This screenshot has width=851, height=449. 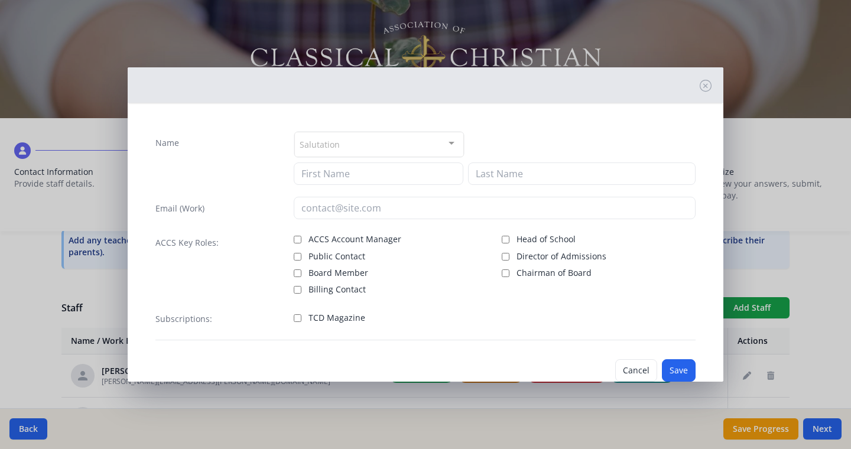 What do you see at coordinates (338, 273) in the screenshot?
I see `span: Board Member` at bounding box center [338, 273].